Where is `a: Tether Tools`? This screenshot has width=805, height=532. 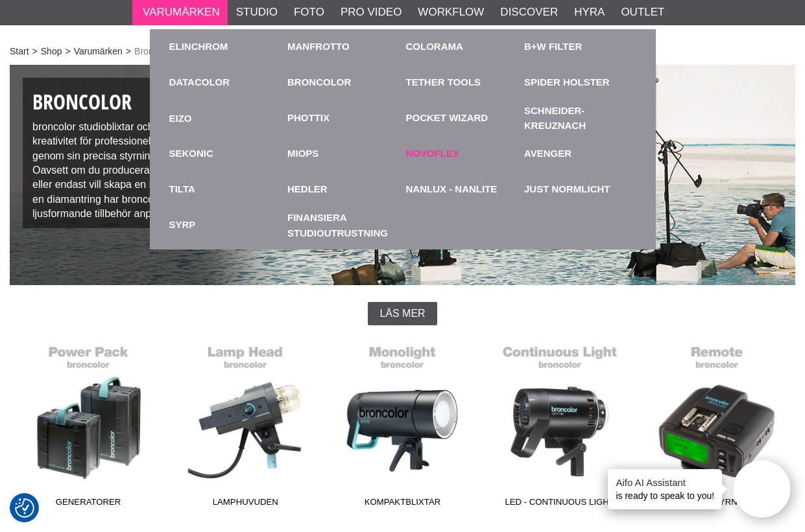
a: Tether Tools is located at coordinates (444, 82).